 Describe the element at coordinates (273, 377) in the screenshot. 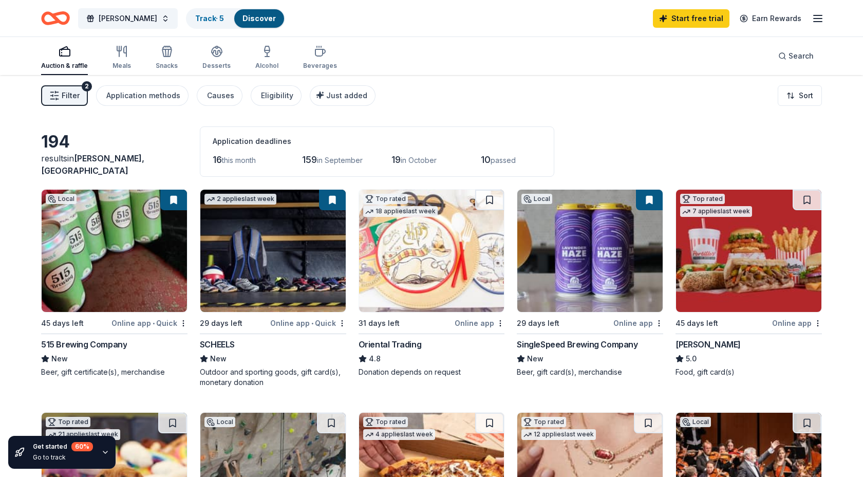

I see `div: Outdoor and sporting goods, gift card(s), monetary donation` at that location.